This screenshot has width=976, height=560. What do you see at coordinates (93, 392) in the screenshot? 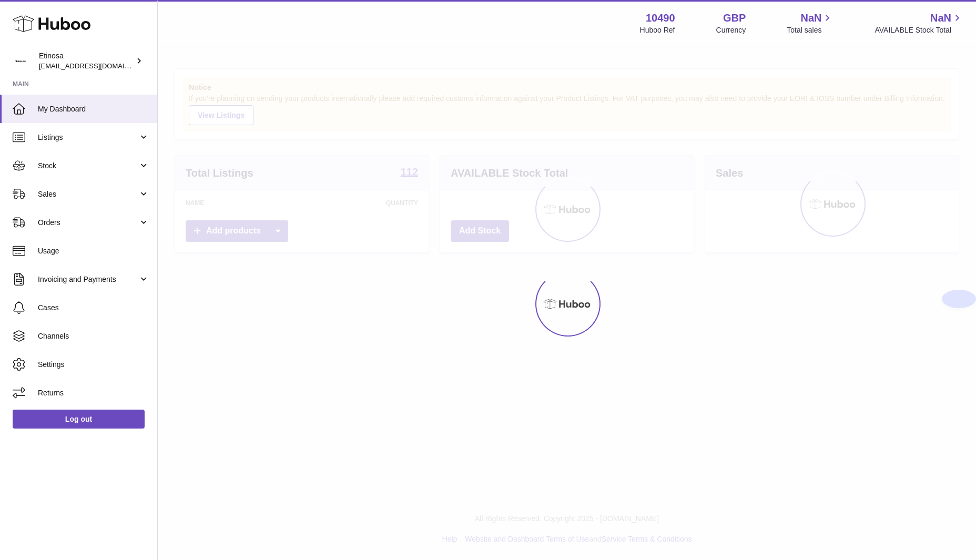
I see `span: Returns` at bounding box center [93, 392].